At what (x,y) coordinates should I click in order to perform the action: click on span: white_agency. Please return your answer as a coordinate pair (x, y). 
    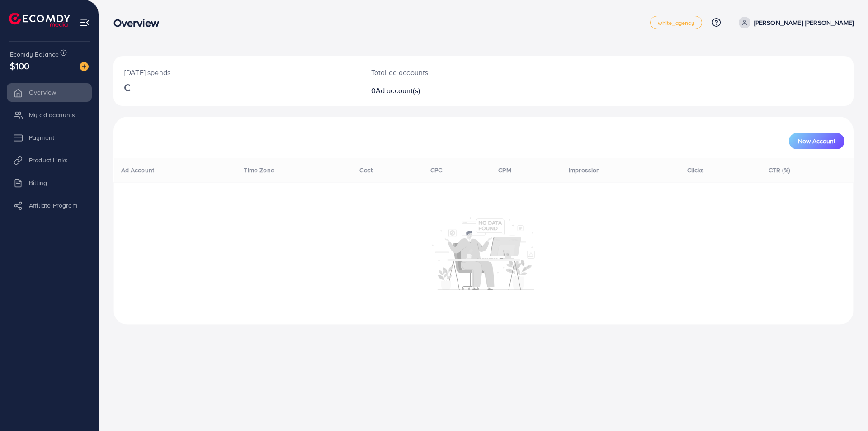
    Looking at the image, I should click on (676, 23).